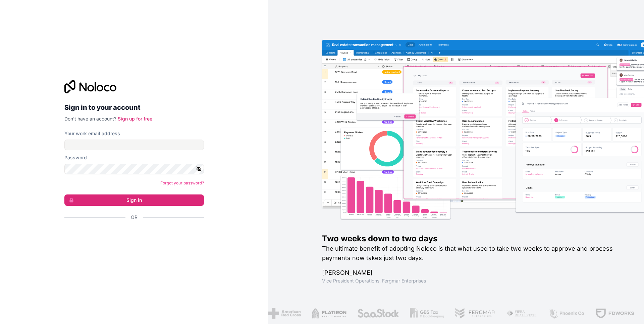  What do you see at coordinates (460, 313) in the screenshot?
I see `img: /assets/fergmar-CudnrXN5.png` at bounding box center [460, 313].